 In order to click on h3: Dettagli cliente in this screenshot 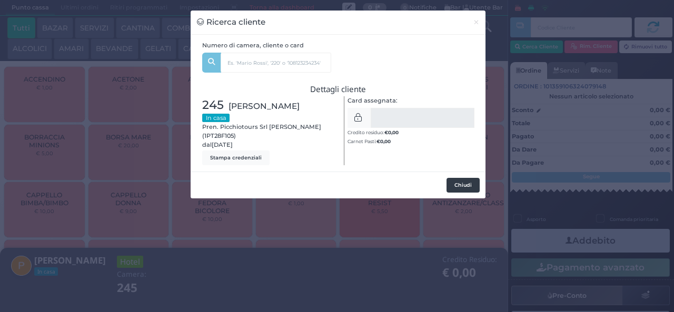, I will do `click(338, 89)`.